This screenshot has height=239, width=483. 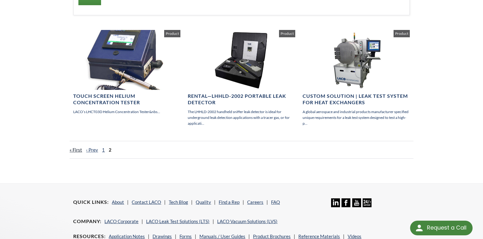 What do you see at coordinates (241, 150) in the screenshot?
I see `nav: pager` at bounding box center [241, 150].